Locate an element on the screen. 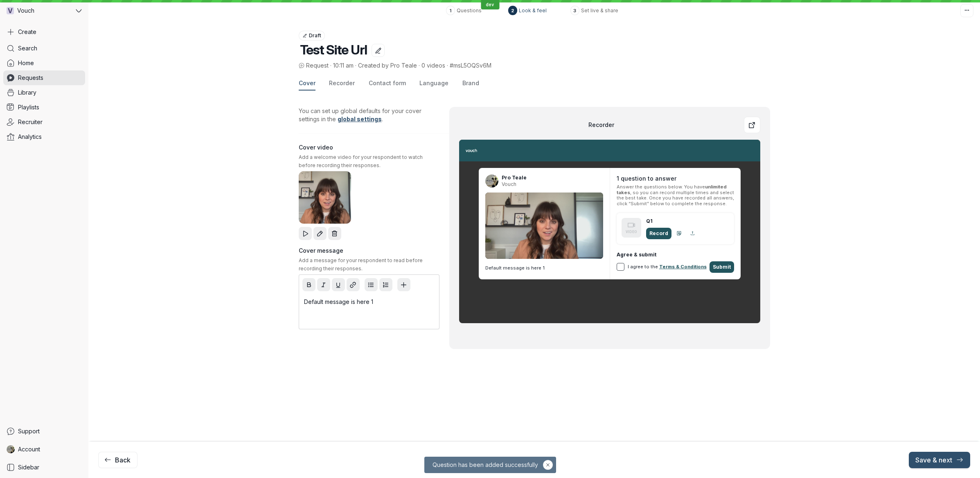  button: Back is located at coordinates (118, 460).